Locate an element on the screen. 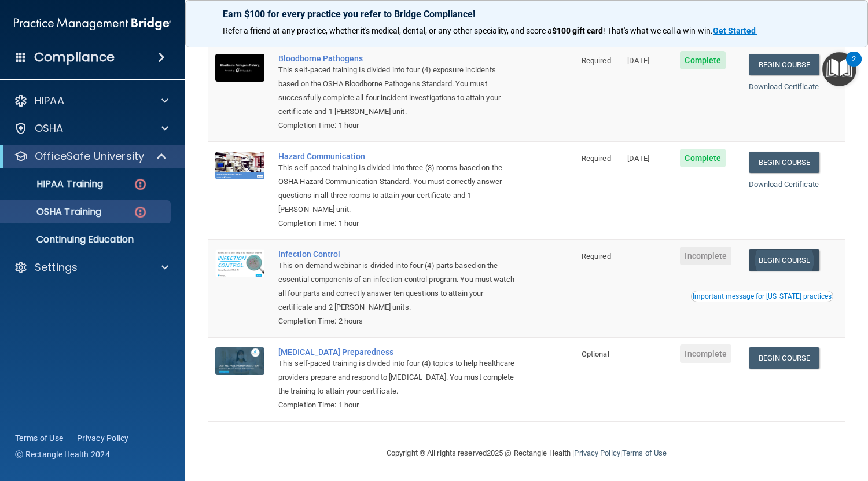  a: Hazard Communication is located at coordinates (398, 156).